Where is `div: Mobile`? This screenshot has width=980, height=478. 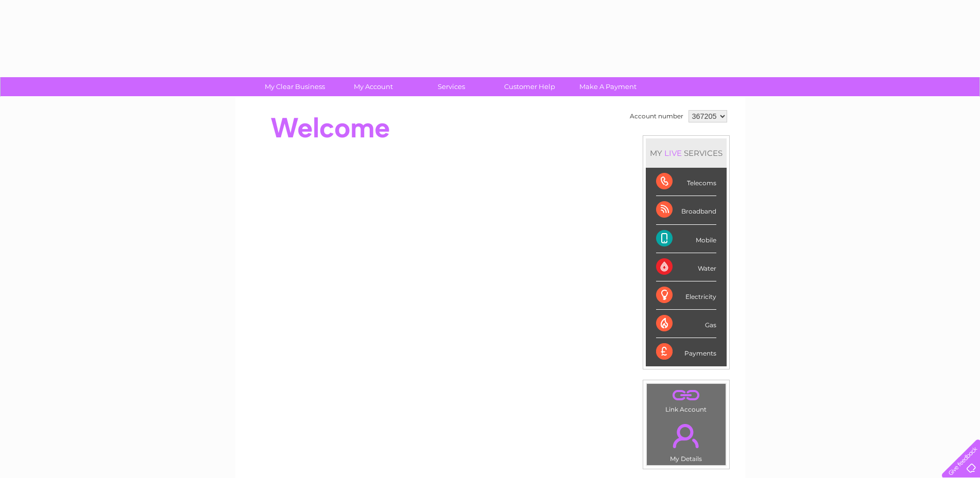 div: Mobile is located at coordinates (686, 239).